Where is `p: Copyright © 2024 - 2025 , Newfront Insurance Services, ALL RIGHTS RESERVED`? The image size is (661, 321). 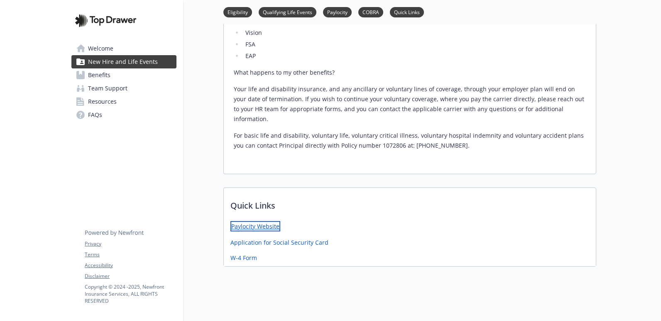
p: Copyright © 2024 - 2025 , Newfront Insurance Services, ALL RIGHTS RESERVED is located at coordinates (130, 294).